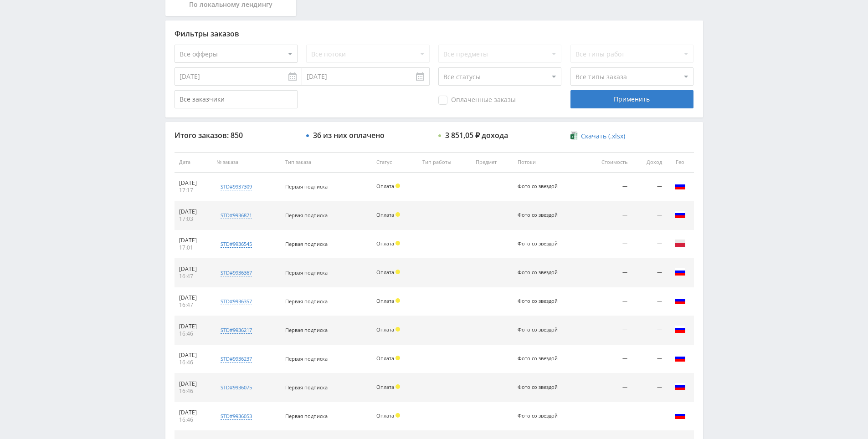  What do you see at coordinates (602, 136) in the screenshot?
I see `span: Скачать (.xlsx)` at bounding box center [602, 136].